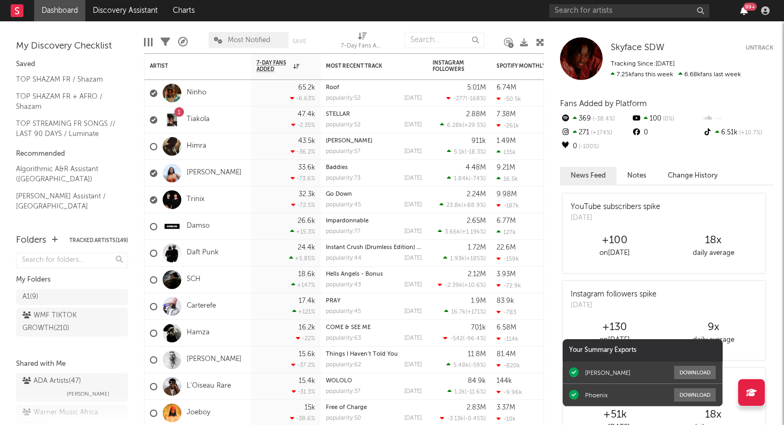 The width and height of the screenshot is (784, 425). I want to click on div: -10k, so click(506, 419).